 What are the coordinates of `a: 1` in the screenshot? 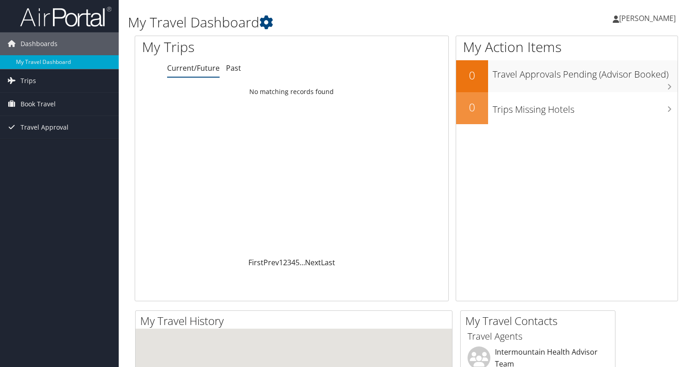 It's located at (281, 263).